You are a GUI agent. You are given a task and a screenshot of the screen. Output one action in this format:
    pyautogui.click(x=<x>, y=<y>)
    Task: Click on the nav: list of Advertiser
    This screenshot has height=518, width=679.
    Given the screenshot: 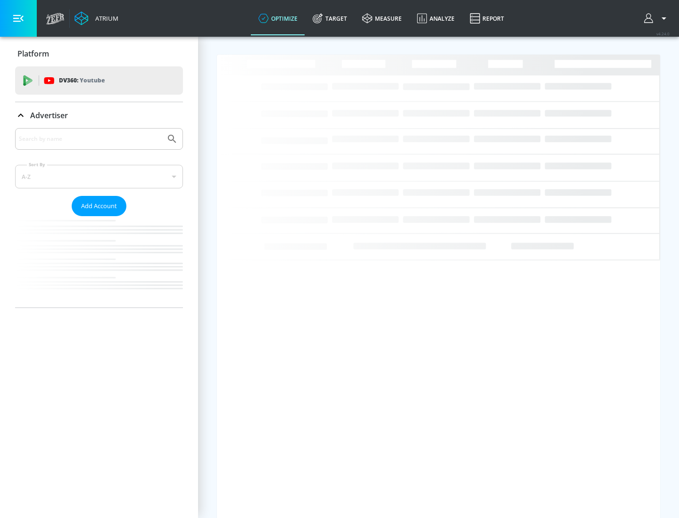 What is the action you would take?
    pyautogui.click(x=99, y=262)
    